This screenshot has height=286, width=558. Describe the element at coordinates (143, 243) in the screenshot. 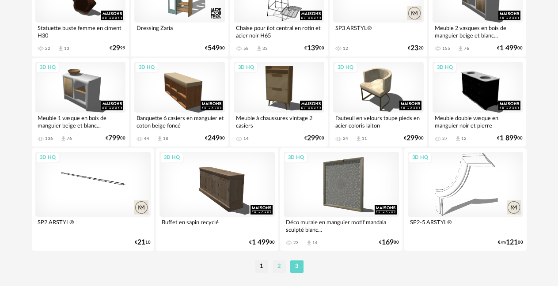

I see `div: € 10` at that location.